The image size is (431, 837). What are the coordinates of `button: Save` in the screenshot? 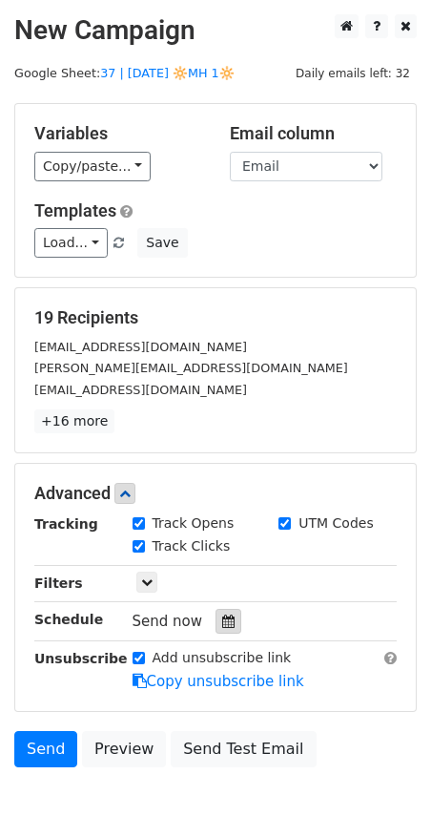 It's located at (162, 242).